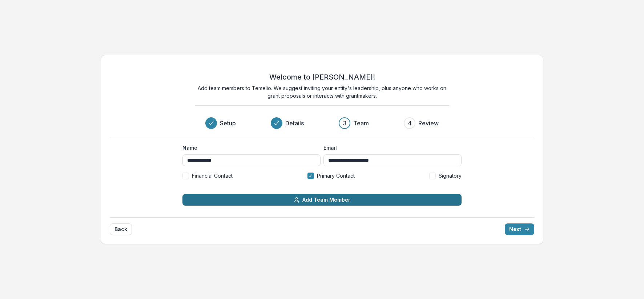 The width and height of the screenshot is (644, 299). Describe the element at coordinates (212, 176) in the screenshot. I see `span: Financial Contact` at that location.